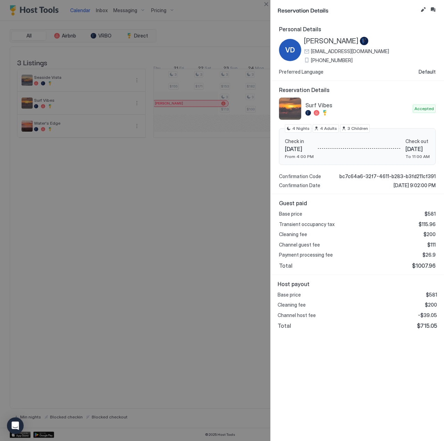 This screenshot has height=441, width=444. Describe the element at coordinates (357, 129) in the screenshot. I see `span: 3 Children` at that location.